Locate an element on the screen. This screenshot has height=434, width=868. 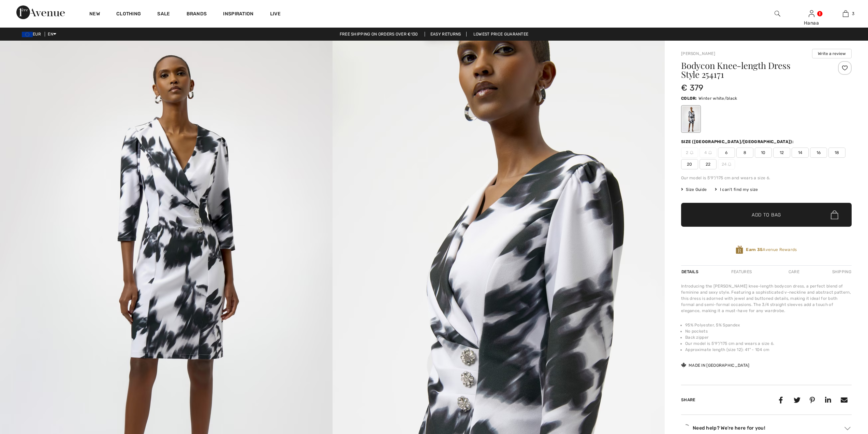
div: Winter white/black is located at coordinates (690, 119).